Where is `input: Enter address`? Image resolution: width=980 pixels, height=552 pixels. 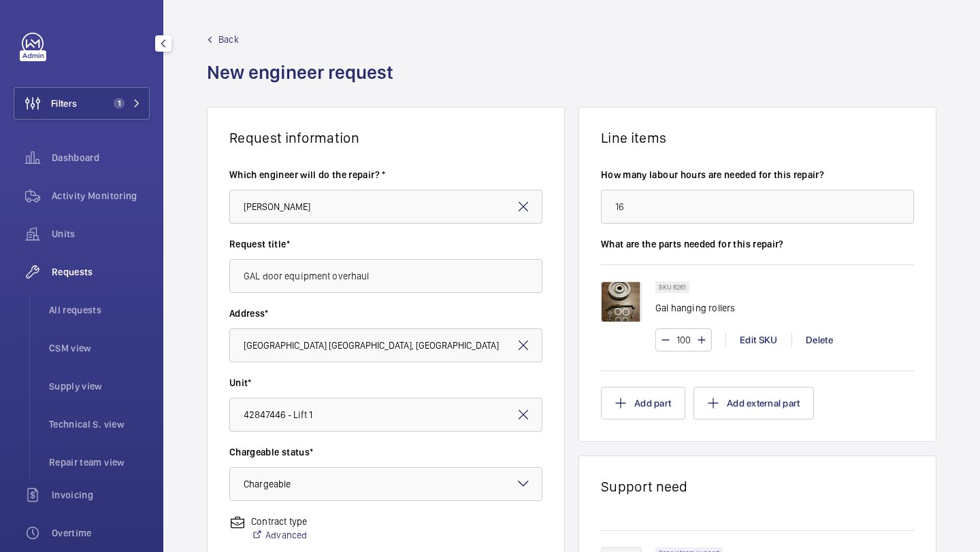
input: Enter address is located at coordinates (386, 345).